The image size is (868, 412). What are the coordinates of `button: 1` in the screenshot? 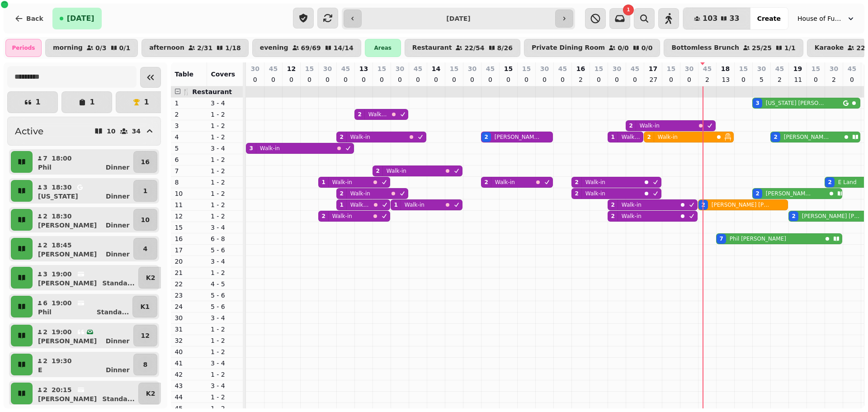 It's located at (141, 102).